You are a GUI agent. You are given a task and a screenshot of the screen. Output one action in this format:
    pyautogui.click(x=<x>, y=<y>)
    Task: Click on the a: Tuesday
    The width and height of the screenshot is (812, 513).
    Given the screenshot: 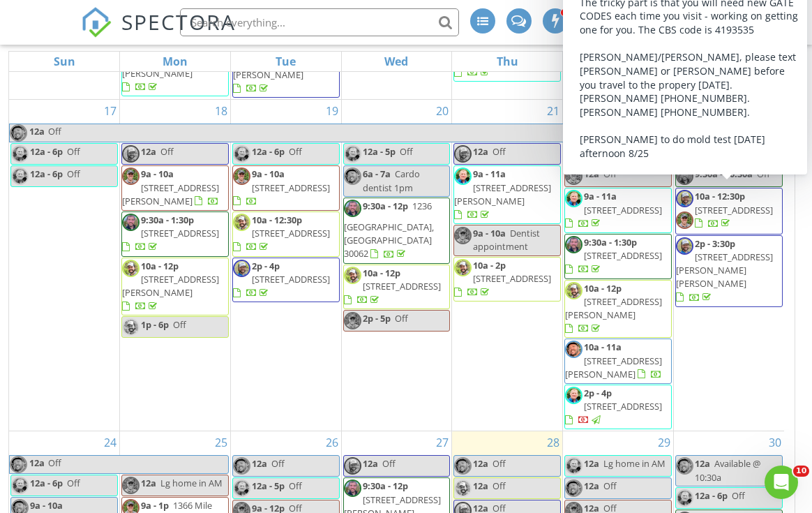 What is the action you would take?
    pyautogui.click(x=286, y=62)
    